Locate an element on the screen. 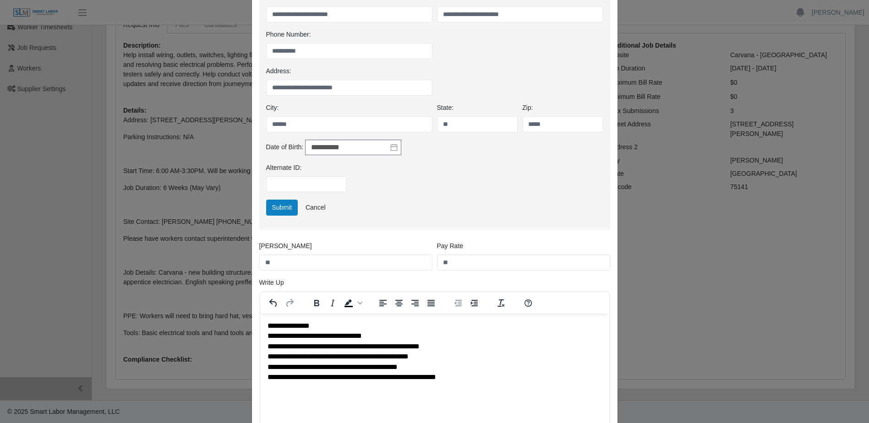 This screenshot has height=423, width=869. button: Align center is located at coordinates (399, 303).